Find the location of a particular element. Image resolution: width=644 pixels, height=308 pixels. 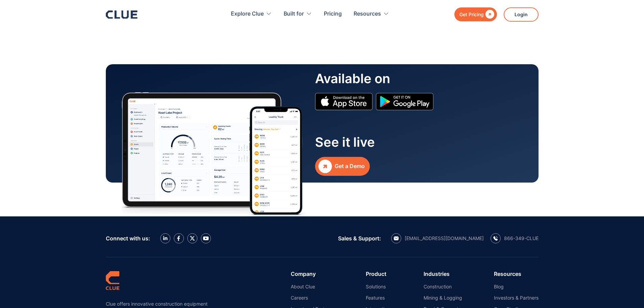

img: X icon twitter is located at coordinates (192, 239).